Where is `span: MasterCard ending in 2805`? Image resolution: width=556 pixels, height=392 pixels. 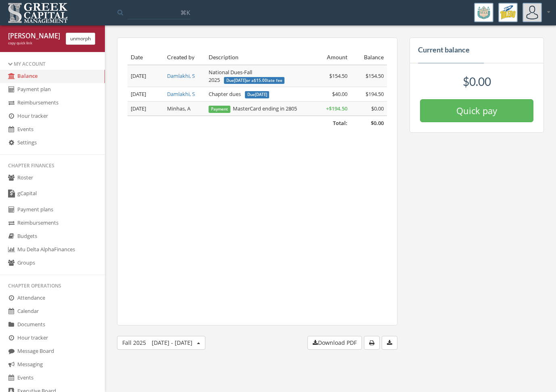 span: MasterCard ending in 2805 is located at coordinates (252, 108).